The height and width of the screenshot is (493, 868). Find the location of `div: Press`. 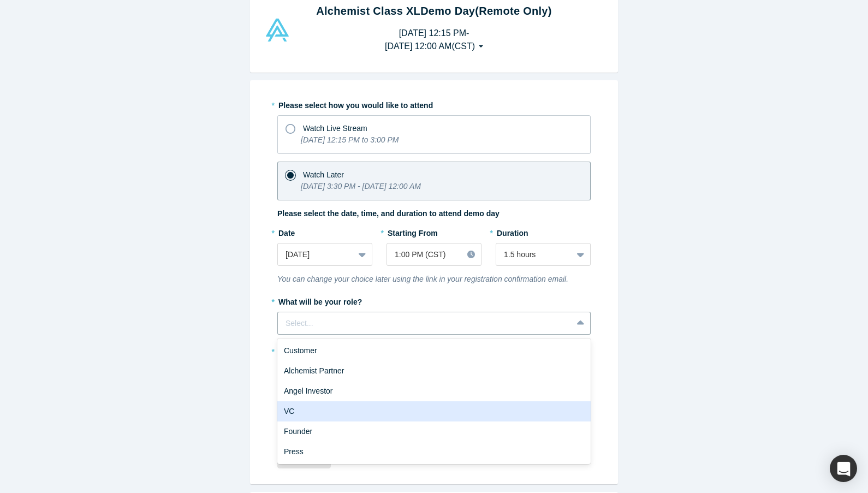

div: Press is located at coordinates (434, 451).